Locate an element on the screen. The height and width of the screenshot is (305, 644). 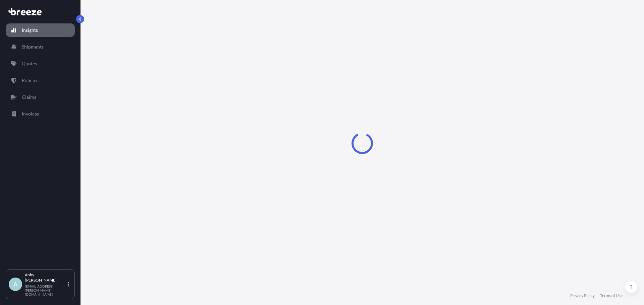
a: Shipments is located at coordinates (40, 47).